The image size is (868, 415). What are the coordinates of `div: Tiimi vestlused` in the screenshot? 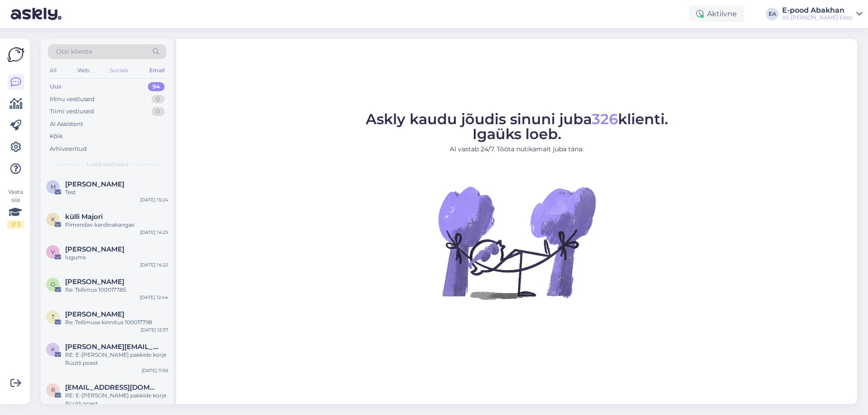 It's located at (72, 111).